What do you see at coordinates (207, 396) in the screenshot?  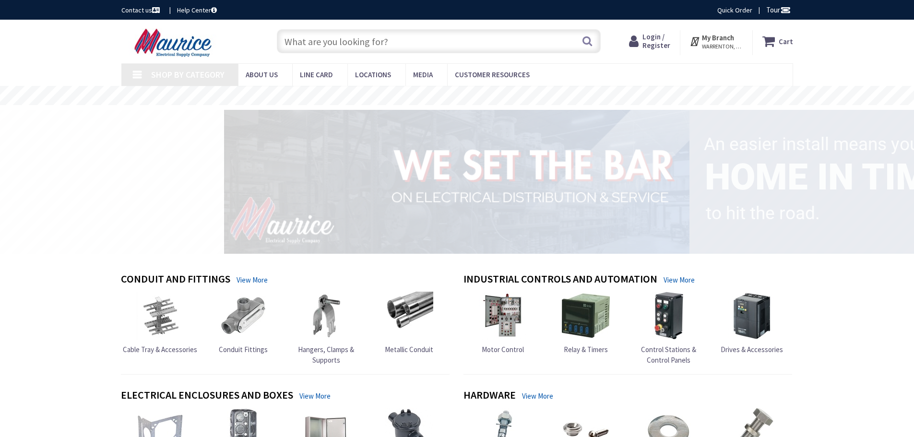 I see `h4: Electrical Enclosures and Boxes` at bounding box center [207, 396].